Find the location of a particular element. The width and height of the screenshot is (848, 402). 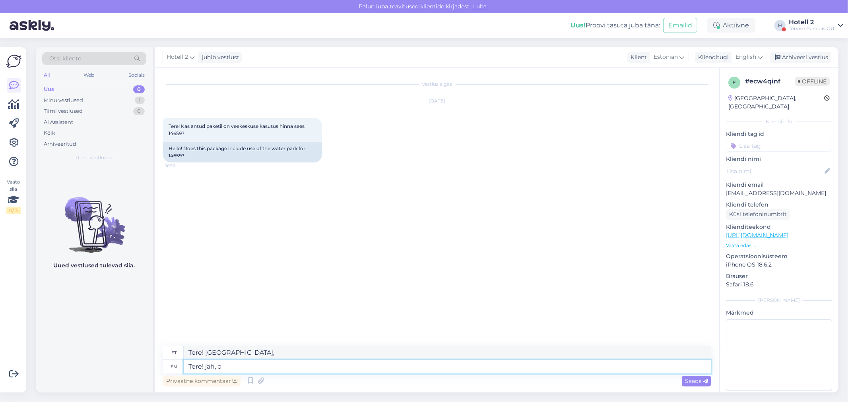

b: Uus! is located at coordinates (578, 25).